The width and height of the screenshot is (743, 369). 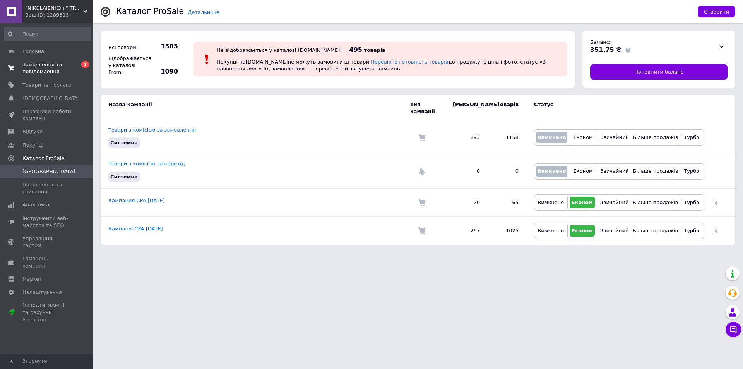 I want to click on a: Товари з комісією за перехід, so click(x=147, y=163).